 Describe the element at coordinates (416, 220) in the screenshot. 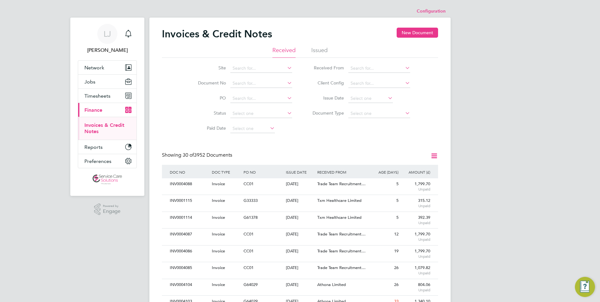

I see `div: 392.39` at that location.